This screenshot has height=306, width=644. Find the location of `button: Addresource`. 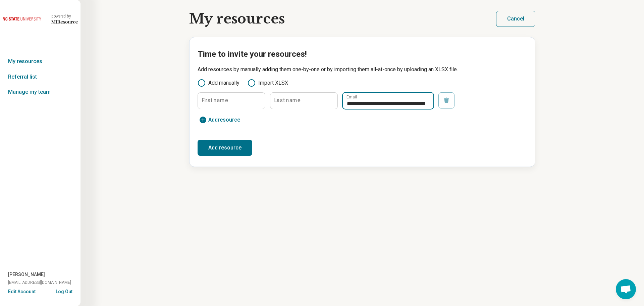

button: Addresource is located at coordinates (219, 120).